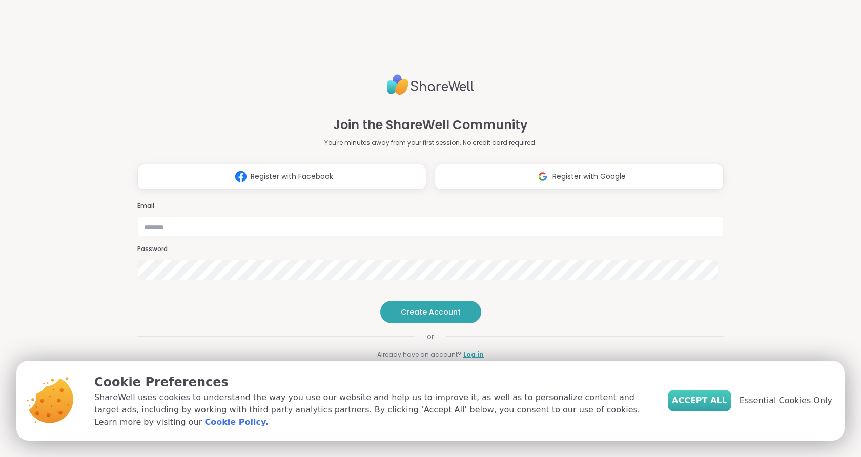  Describe the element at coordinates (589, 176) in the screenshot. I see `span: Register with Google` at that location.